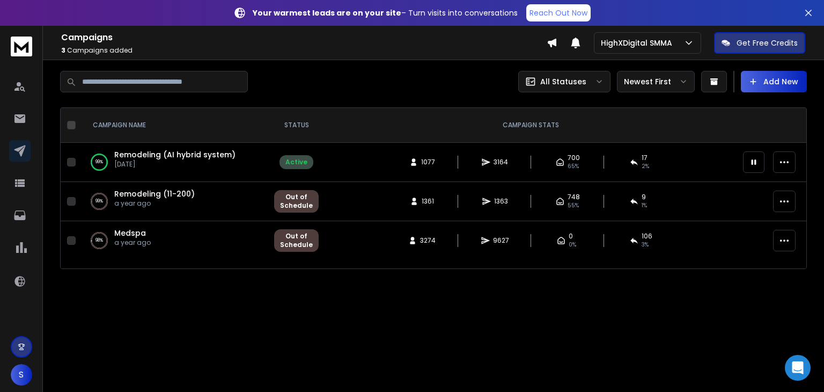 This screenshot has width=824, height=392. Describe the element at coordinates (656, 82) in the screenshot. I see `button: Newest First` at that location.